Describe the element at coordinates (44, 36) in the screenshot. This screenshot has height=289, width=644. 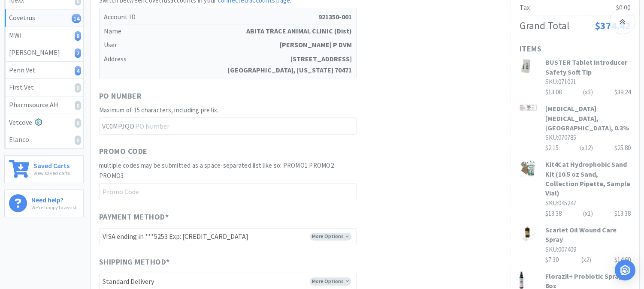
I see `div: MWI` at that location.